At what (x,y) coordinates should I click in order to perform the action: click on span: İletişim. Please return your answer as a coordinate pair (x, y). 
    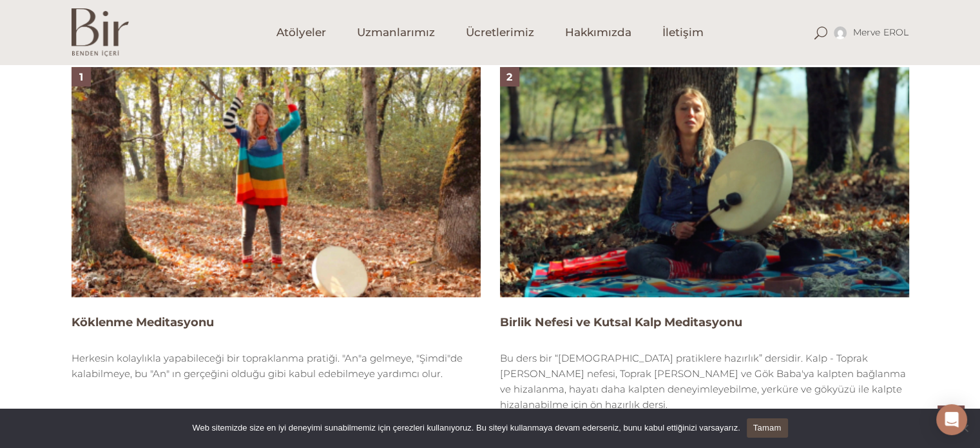
    Looking at the image, I should click on (683, 32).